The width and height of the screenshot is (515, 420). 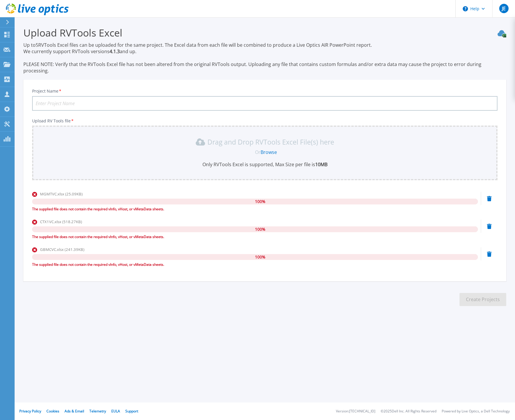 What do you see at coordinates (116, 411) in the screenshot?
I see `a: EULA` at bounding box center [116, 411].